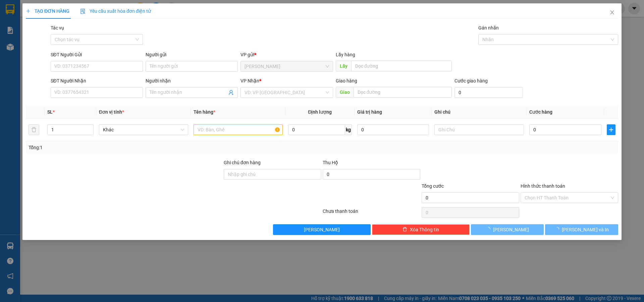 This screenshot has width=644, height=302. I want to click on div: Chưa thanh toán, so click(371, 213).